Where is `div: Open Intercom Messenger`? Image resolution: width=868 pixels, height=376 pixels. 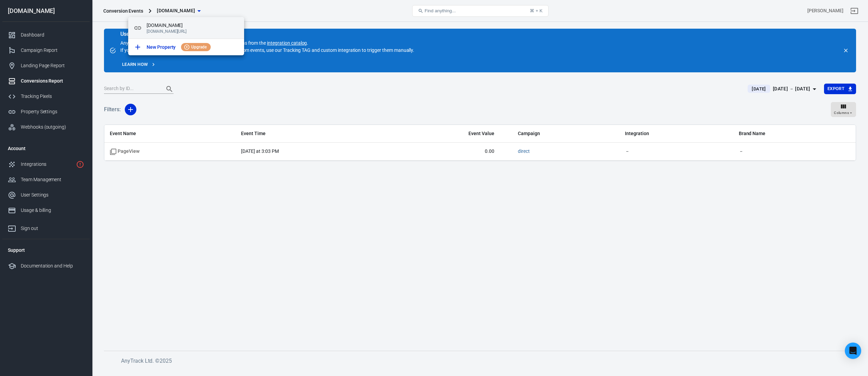
div: Open Intercom Messenger is located at coordinates (853, 351).